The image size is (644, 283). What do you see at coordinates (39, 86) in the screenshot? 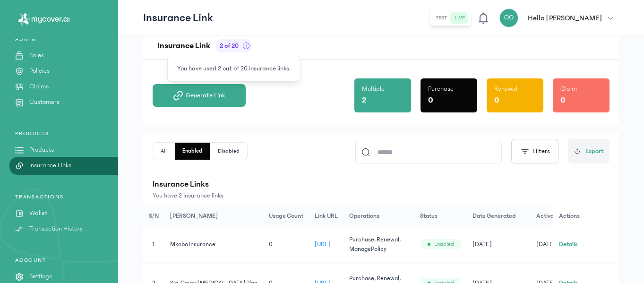
I see `p: Claims` at bounding box center [39, 86].